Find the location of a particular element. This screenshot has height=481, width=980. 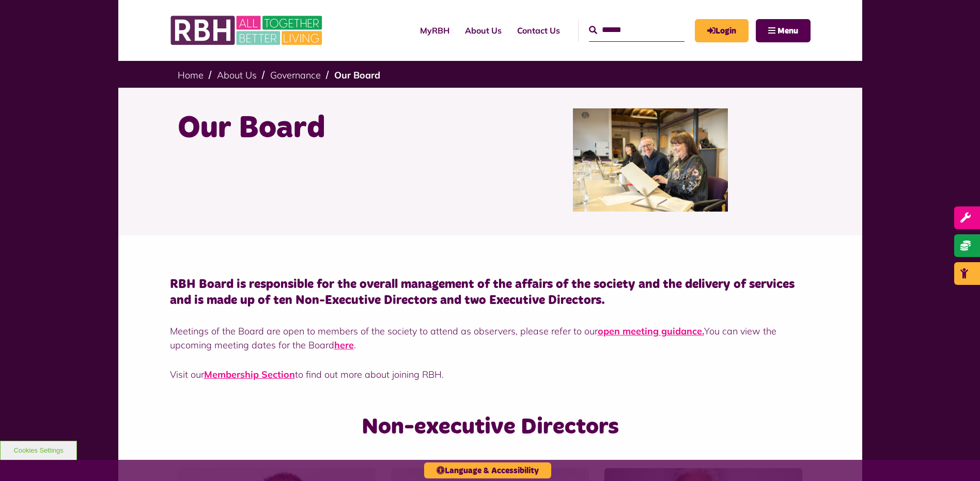

a: here is located at coordinates (344, 345).